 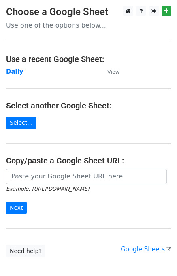 What do you see at coordinates (26, 251) in the screenshot?
I see `a: Need help?` at bounding box center [26, 251].